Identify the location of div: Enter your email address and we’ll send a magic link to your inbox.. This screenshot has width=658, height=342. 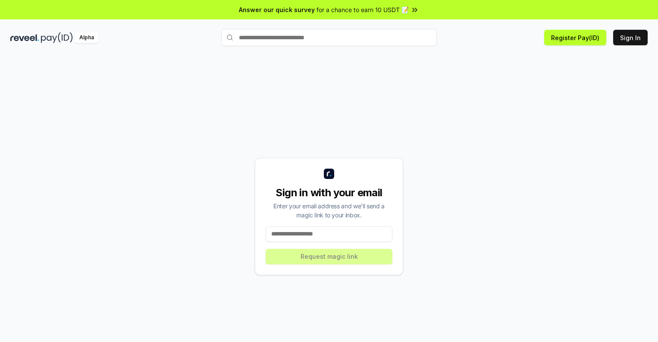
(329, 211).